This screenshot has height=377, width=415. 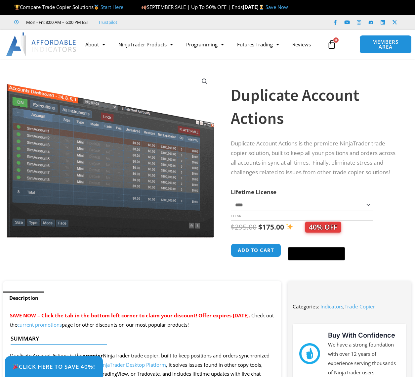 I want to click on span: Categories:, so click(x=306, y=306).